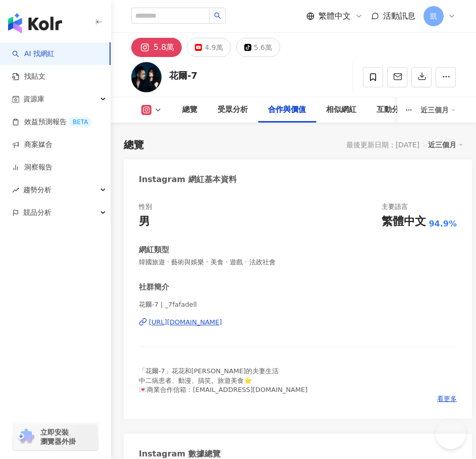 This screenshot has width=476, height=459. Describe the element at coordinates (183, 75) in the screenshot. I see `div: 花爾-7` at that location.